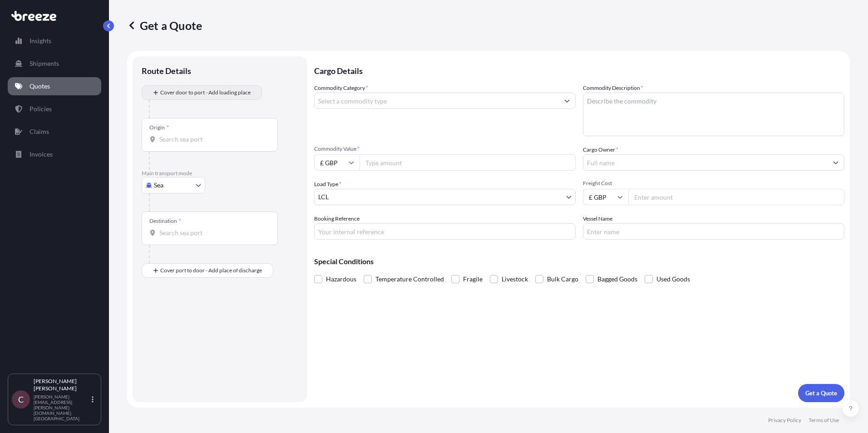 This screenshot has width=868, height=433. What do you see at coordinates (617, 279) in the screenshot?
I see `span: Bagged Goods` at bounding box center [617, 279].